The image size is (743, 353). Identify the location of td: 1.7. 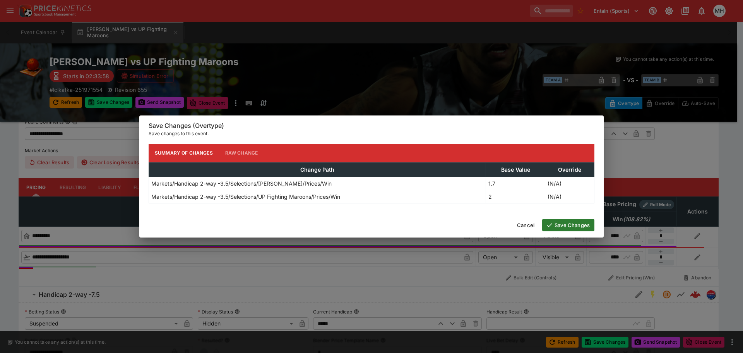
(515, 183).